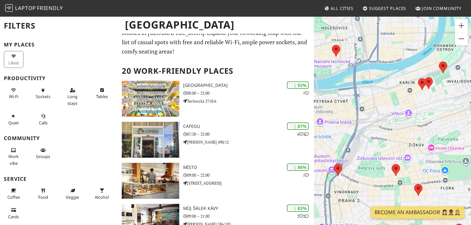 Image resolution: width=471 pixels, height=225 pixels. Describe the element at coordinates (384, 8) in the screenshot. I see `a: Suggest Places` at that location.